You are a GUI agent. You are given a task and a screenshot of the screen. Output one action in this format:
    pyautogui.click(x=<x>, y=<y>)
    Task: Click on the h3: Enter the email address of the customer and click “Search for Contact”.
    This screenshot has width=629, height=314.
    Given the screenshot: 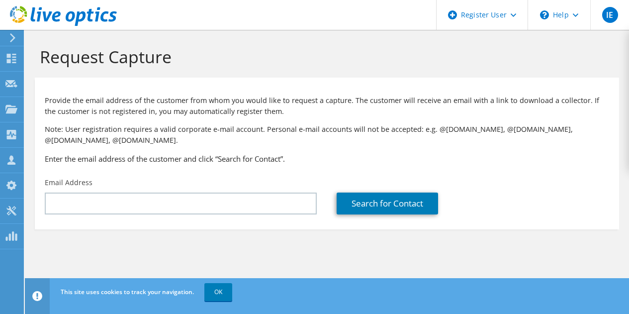 What is the action you would take?
    pyautogui.click(x=326, y=159)
    